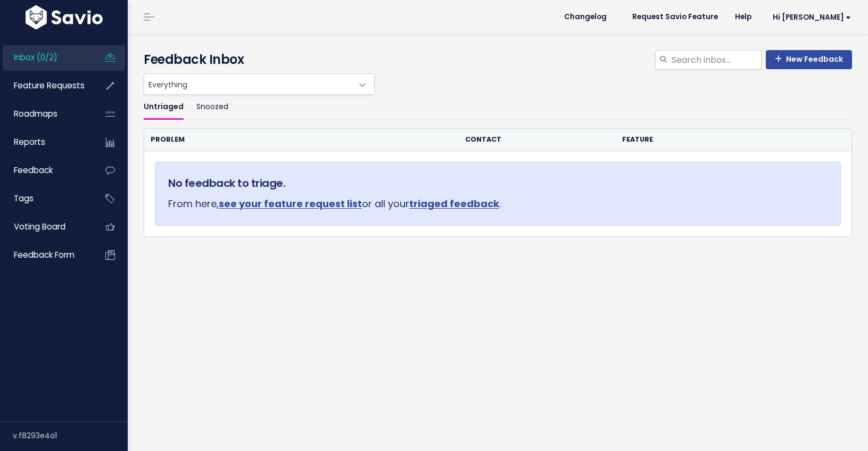 The width and height of the screenshot is (868, 451). I want to click on span: Changelog, so click(586, 17).